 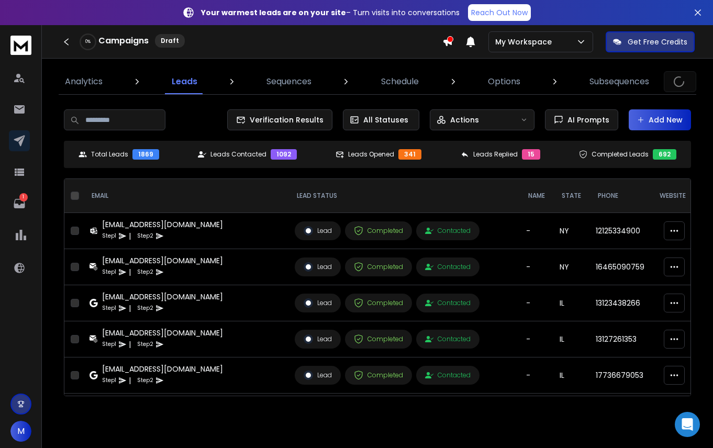 What do you see at coordinates (284, 120) in the screenshot?
I see `span: Verification Results` at bounding box center [284, 120].